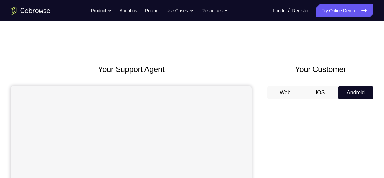 Image resolution: width=384 pixels, height=178 pixels. What do you see at coordinates (321, 93) in the screenshot?
I see `button: iOS` at bounding box center [321, 93].